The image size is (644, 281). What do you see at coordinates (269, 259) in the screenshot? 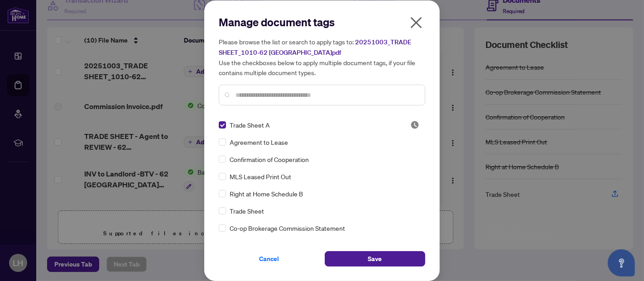
I see `button: Cancel` at bounding box center [269, 259].